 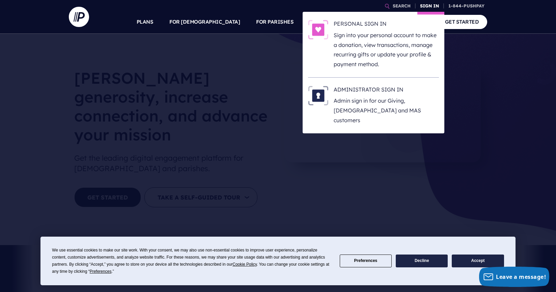 What do you see at coordinates (318, 95) in the screenshot?
I see `img: ADMINISTRATOR SIGN IN - Illustration` at bounding box center [318, 95].